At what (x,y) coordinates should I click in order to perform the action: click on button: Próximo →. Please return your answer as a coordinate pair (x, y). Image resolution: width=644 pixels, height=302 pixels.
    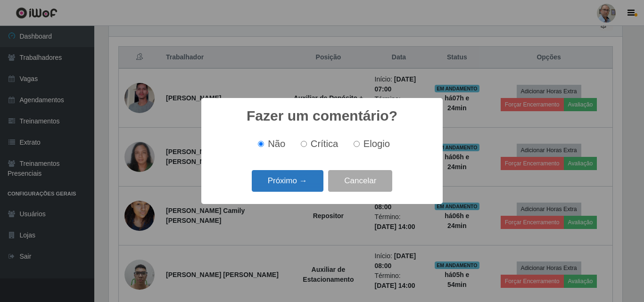
    Looking at the image, I should click on (288, 181).